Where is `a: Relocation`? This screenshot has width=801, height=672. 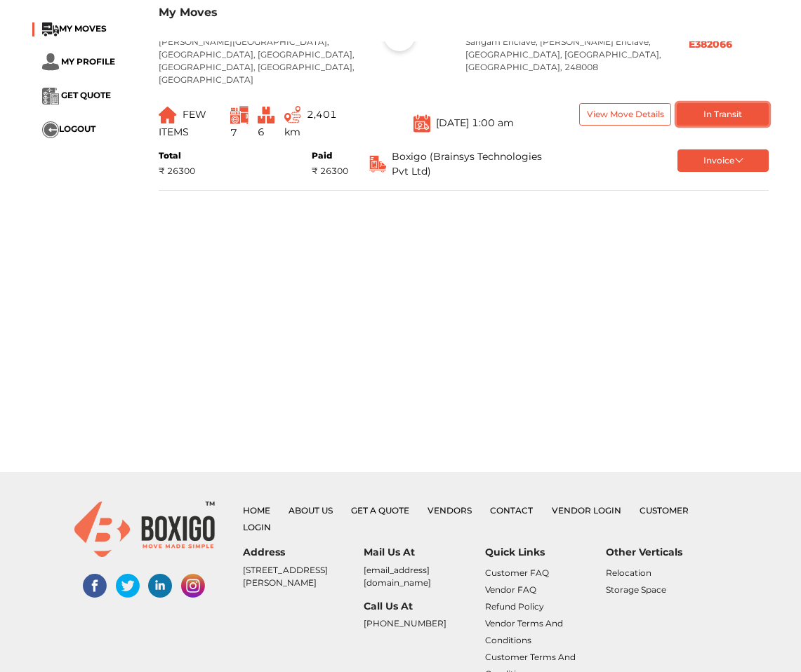 a: Relocation is located at coordinates (628, 573).